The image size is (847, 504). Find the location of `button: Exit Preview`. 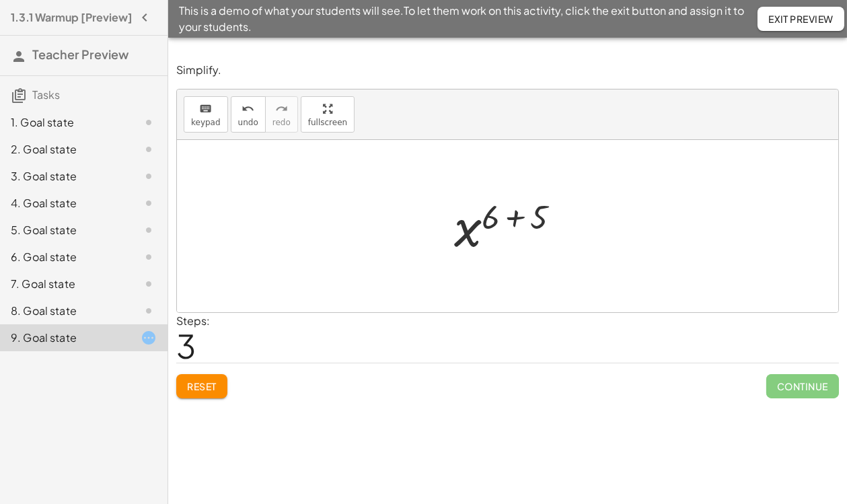

button: Exit Preview is located at coordinates (801, 19).